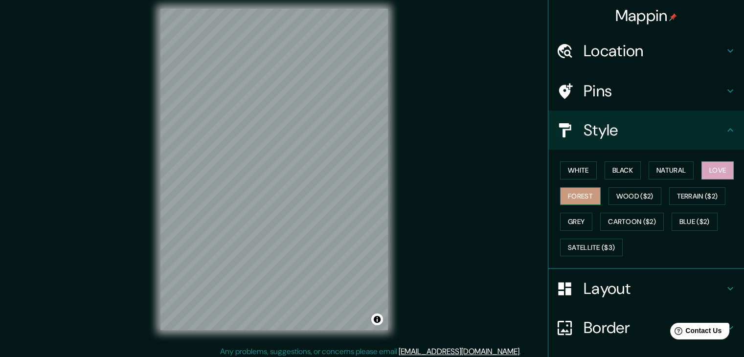  What do you see at coordinates (654, 130) in the screenshot?
I see `h4: Style` at bounding box center [654, 130].